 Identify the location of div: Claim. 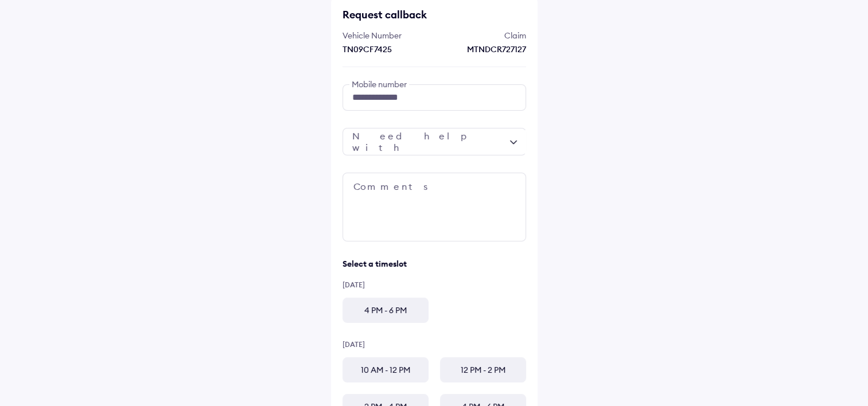
(481, 35).